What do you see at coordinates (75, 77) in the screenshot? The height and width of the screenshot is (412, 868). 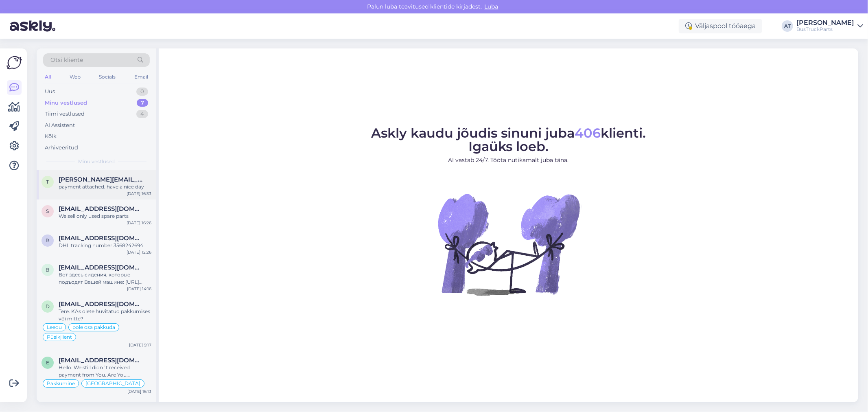 I see `div: Web` at bounding box center [75, 77].